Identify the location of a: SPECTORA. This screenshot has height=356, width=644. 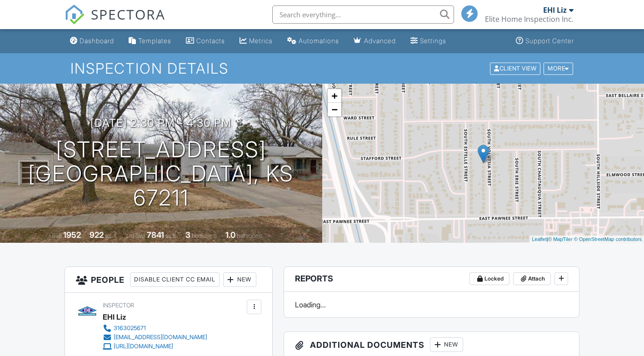
(115, 22).